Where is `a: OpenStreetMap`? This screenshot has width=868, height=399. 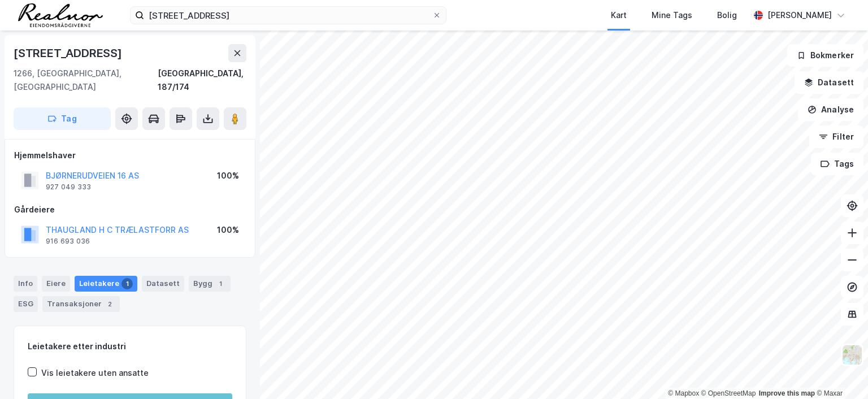 a: OpenStreetMap is located at coordinates (728, 393).